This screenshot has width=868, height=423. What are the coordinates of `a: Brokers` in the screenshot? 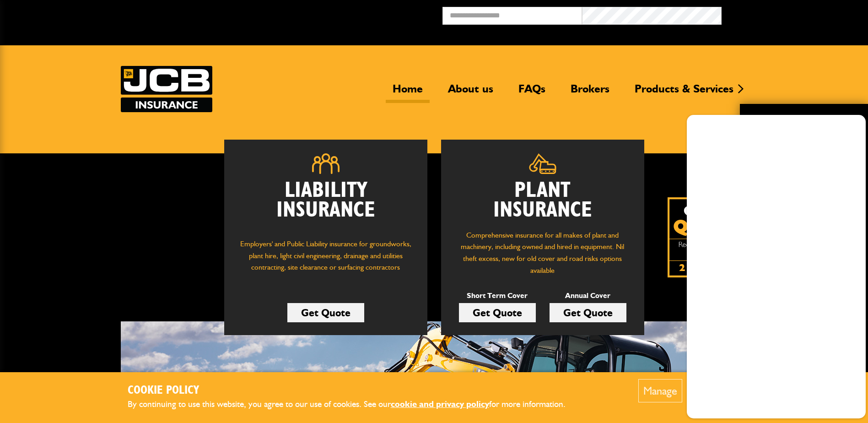 It's located at (590, 92).